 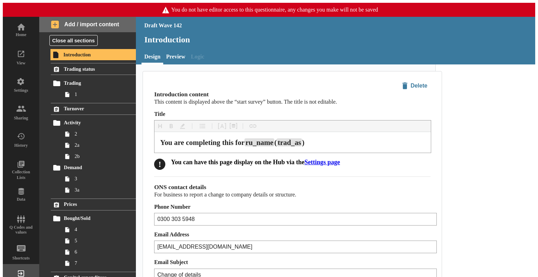 What do you see at coordinates (292, 262) in the screenshot?
I see `label: Email Subject` at bounding box center [292, 262].